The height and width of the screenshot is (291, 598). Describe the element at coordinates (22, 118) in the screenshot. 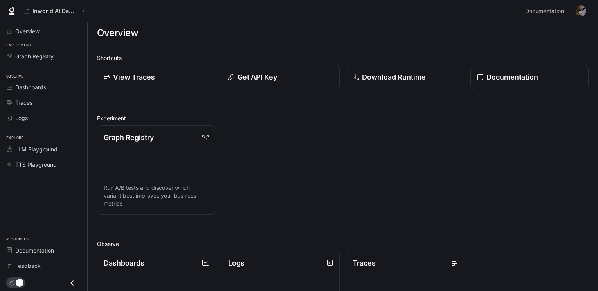

I see `span: Logs` at that location.